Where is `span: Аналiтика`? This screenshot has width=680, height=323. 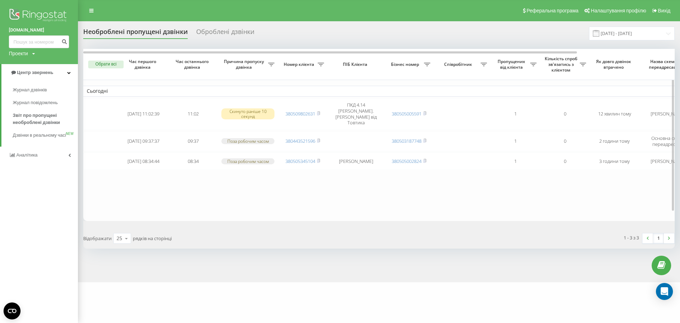 span: Аналiтика is located at coordinates (27, 155).